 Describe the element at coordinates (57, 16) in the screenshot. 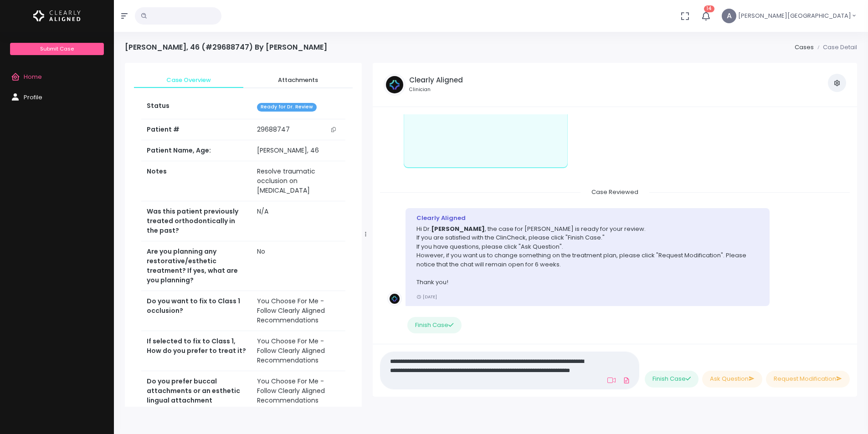

I see `img: Logo Horizontal` at that location.